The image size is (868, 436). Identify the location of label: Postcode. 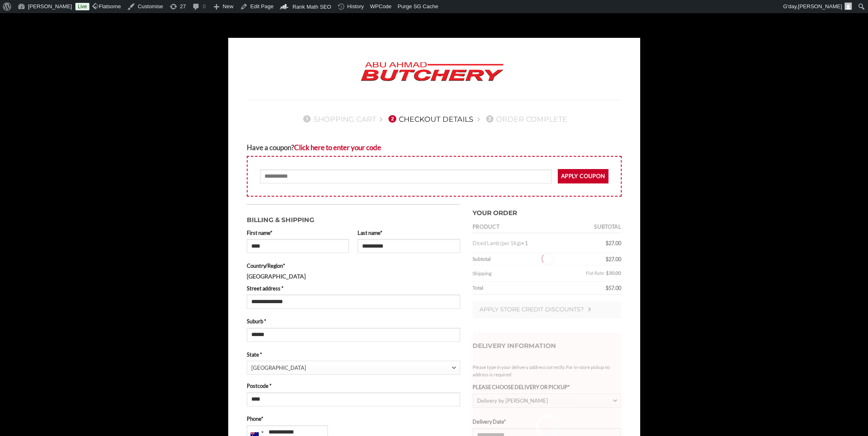
(354, 386).